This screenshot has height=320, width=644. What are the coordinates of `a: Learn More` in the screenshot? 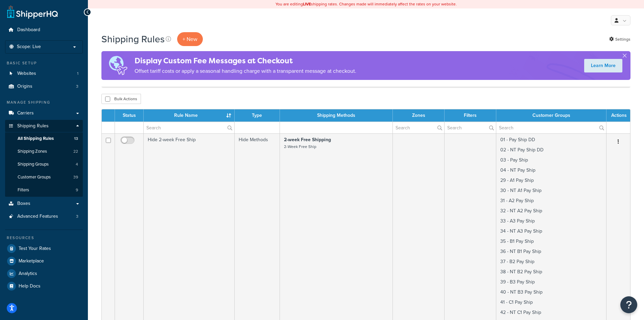 It's located at (603, 66).